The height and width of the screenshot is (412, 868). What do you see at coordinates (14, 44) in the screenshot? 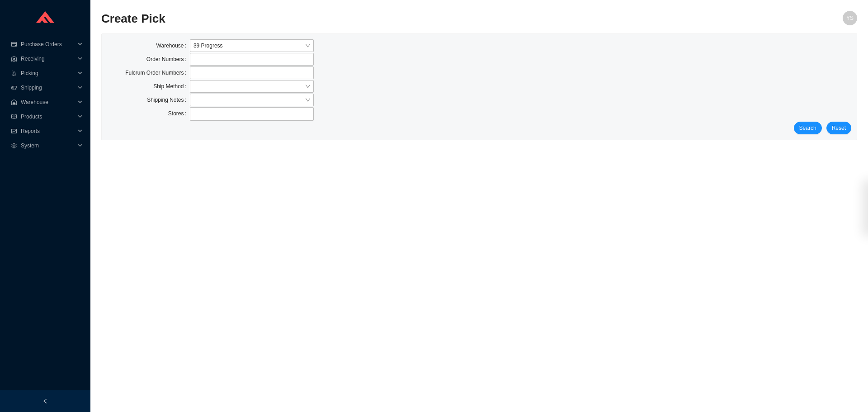
I see `span: credit-card` at bounding box center [14, 44].